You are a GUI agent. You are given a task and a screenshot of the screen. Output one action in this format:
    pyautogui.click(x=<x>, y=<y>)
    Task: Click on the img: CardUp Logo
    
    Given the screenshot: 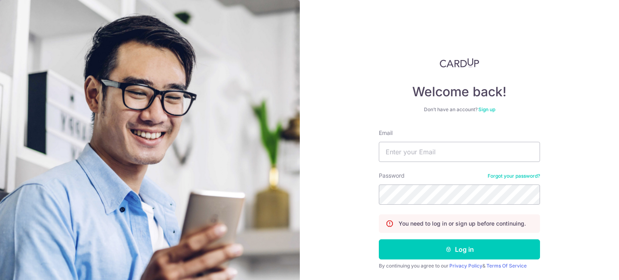 What is the action you would take?
    pyautogui.click(x=460, y=63)
    